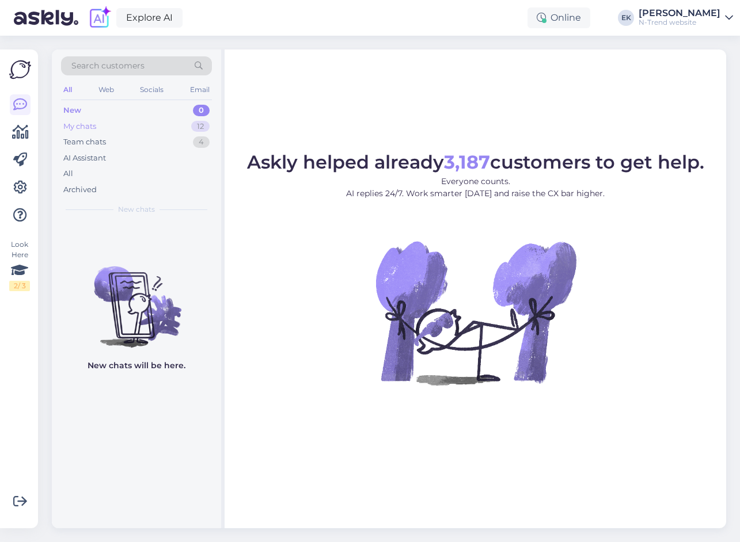 The width and height of the screenshot is (740, 542). Describe the element at coordinates (20, 70) in the screenshot. I see `img: Askly Logo` at that location.